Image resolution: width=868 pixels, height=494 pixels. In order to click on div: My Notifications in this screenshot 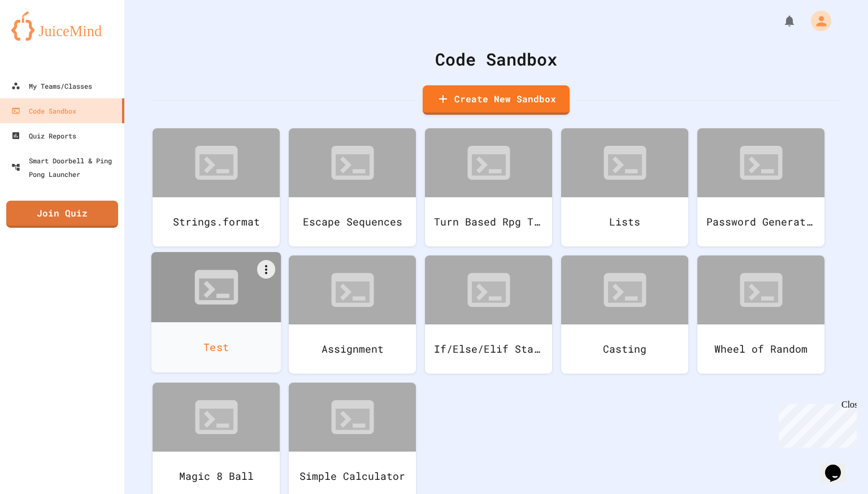, I will do `click(780, 21)`.